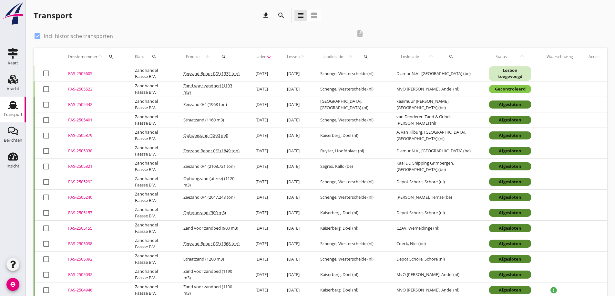  What do you see at coordinates (94, 105) in the screenshot?
I see `div: FAS-2505442` at bounding box center [94, 105].